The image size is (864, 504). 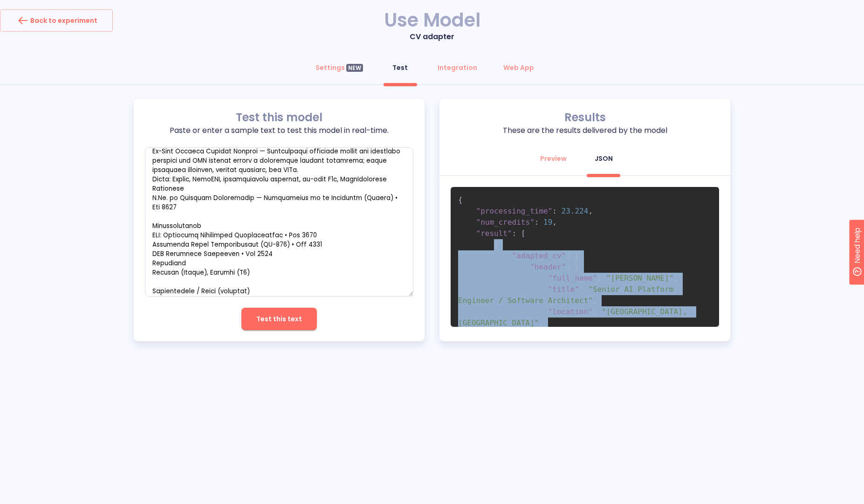 What do you see at coordinates (40, 8) in the screenshot?
I see `span: Need help` at bounding box center [40, 8].